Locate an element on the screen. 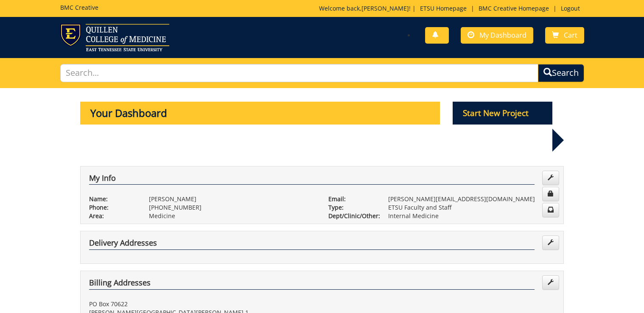 This screenshot has width=644, height=313. img: ETSU logo is located at coordinates (115, 37).